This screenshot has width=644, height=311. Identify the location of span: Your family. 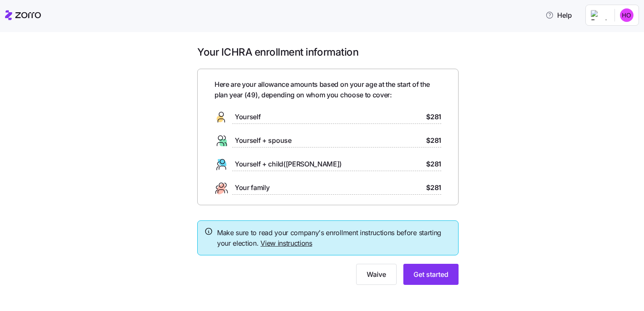
(252, 187).